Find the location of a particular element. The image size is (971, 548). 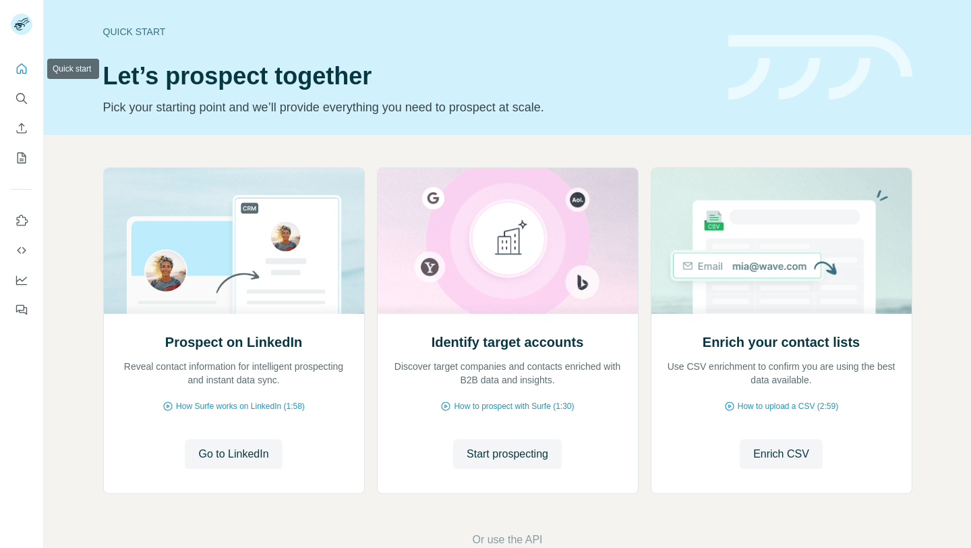

span: Start prospecting is located at coordinates (507, 454).